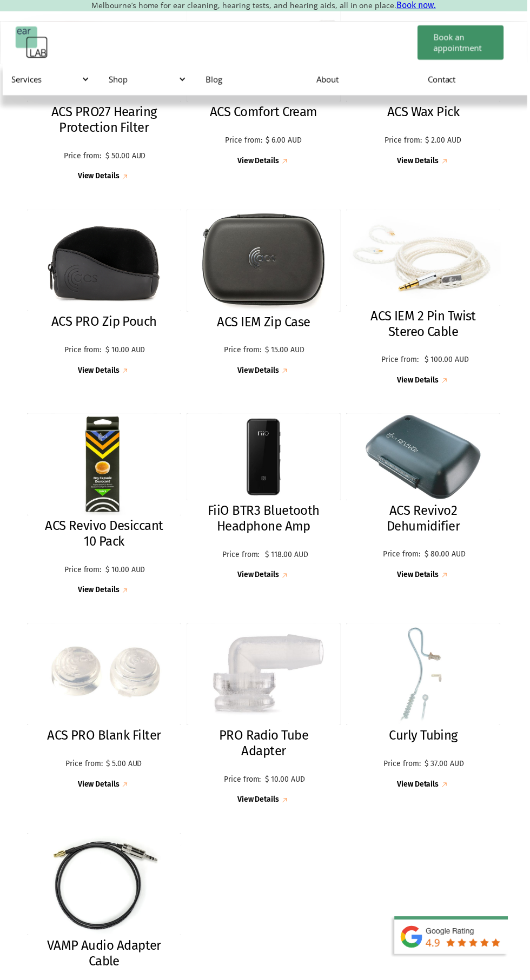 The width and height of the screenshot is (530, 980). Describe the element at coordinates (265, 262) in the screenshot. I see `img: ACS IEM Zip Case` at that location.